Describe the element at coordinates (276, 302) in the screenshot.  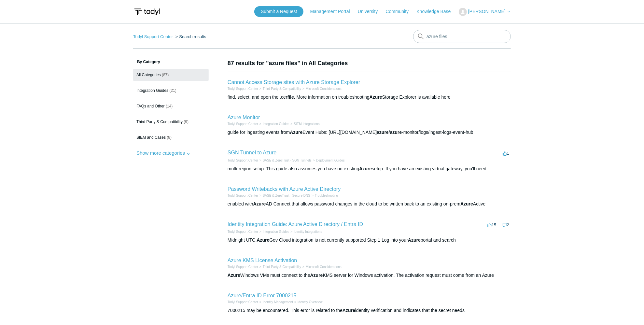
I see `li: Identity Management` at that location.